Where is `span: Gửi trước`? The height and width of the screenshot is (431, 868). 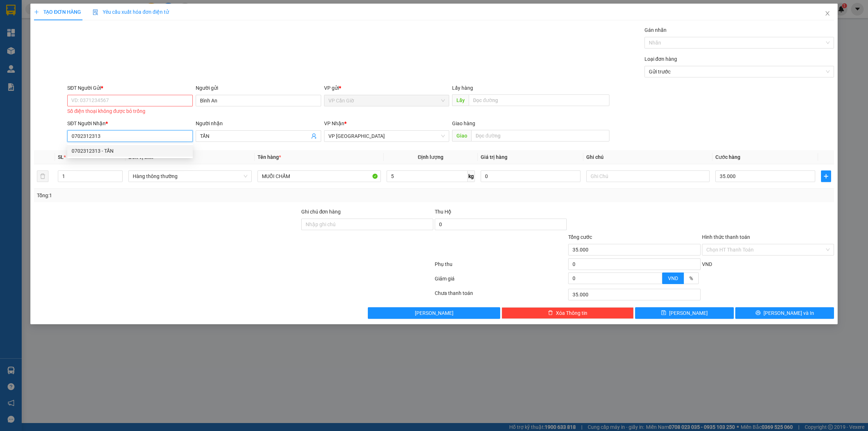
span: Gửi trước is located at coordinates (739, 72).